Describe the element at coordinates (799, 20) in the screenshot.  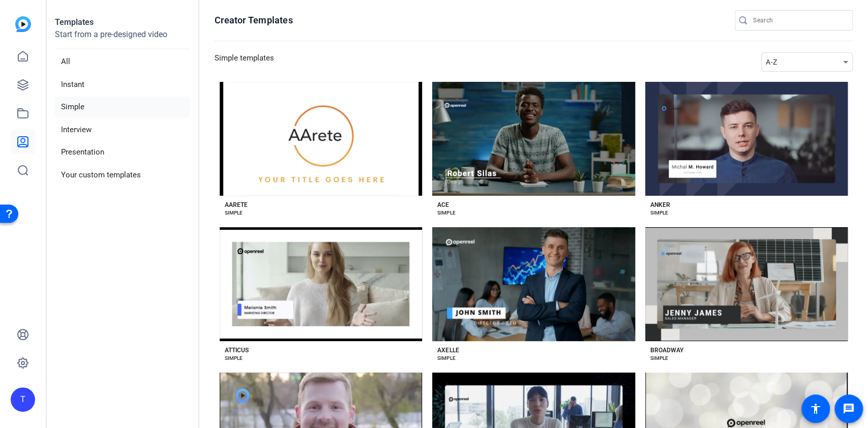
I see `input: Search` at that location.